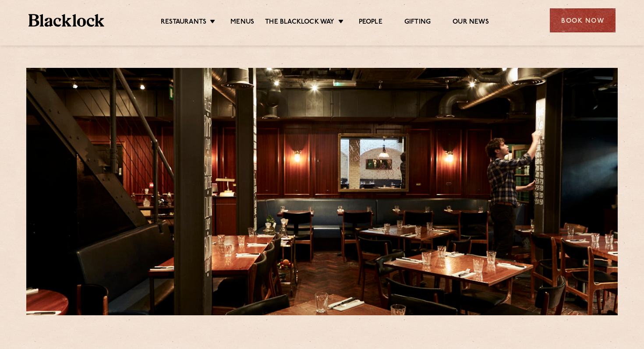 This screenshot has width=644, height=349. What do you see at coordinates (300, 22) in the screenshot?
I see `a: The Blacklock Way` at bounding box center [300, 22].